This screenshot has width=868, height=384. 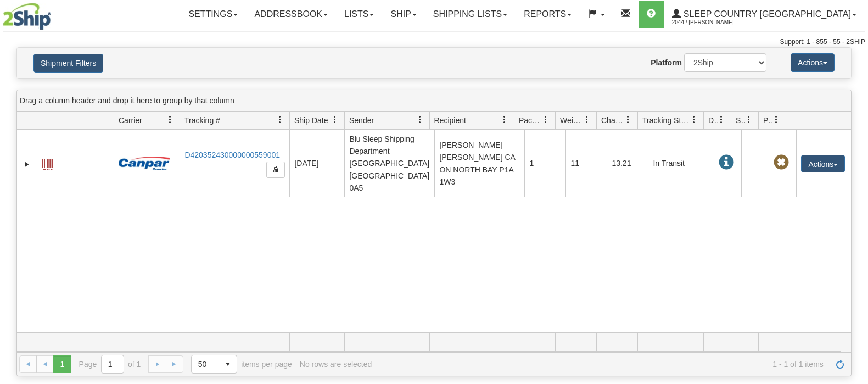 I want to click on td: 1, so click(x=545, y=163).